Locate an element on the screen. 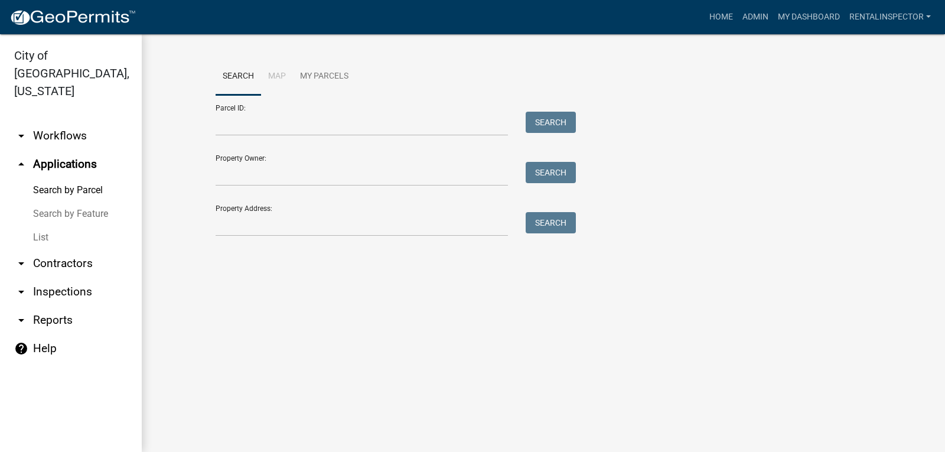 The image size is (945, 452). a: Admin is located at coordinates (755, 17).